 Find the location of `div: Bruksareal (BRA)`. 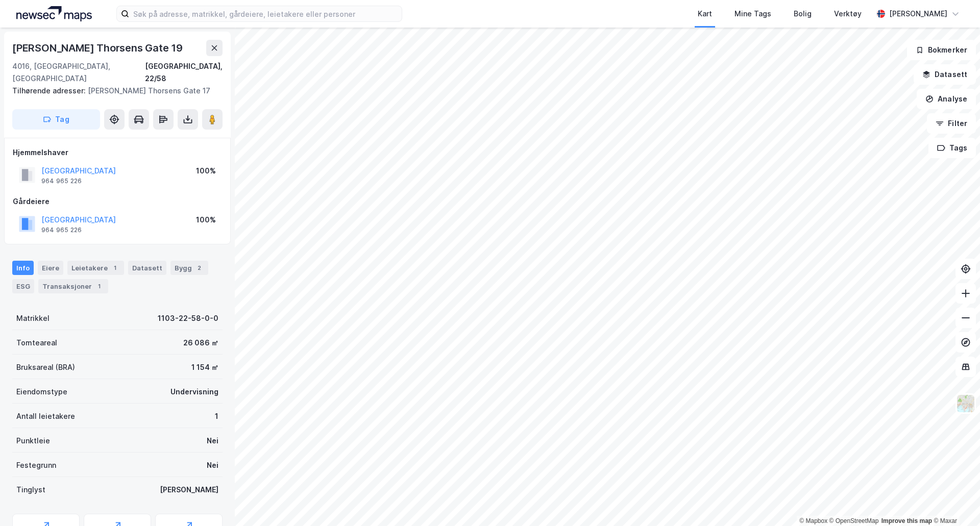

div: Bruksareal (BRA) is located at coordinates (45, 367).